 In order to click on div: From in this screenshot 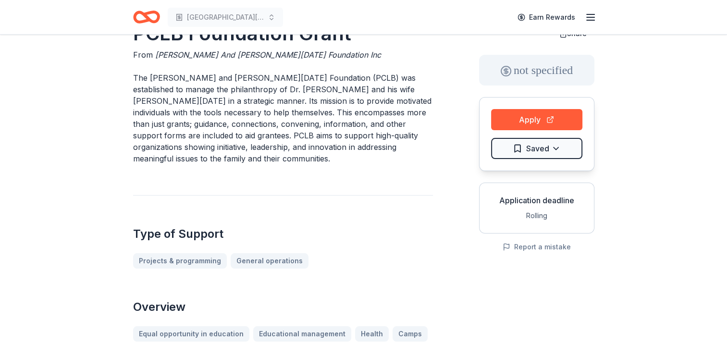, I will do `click(283, 55)`.